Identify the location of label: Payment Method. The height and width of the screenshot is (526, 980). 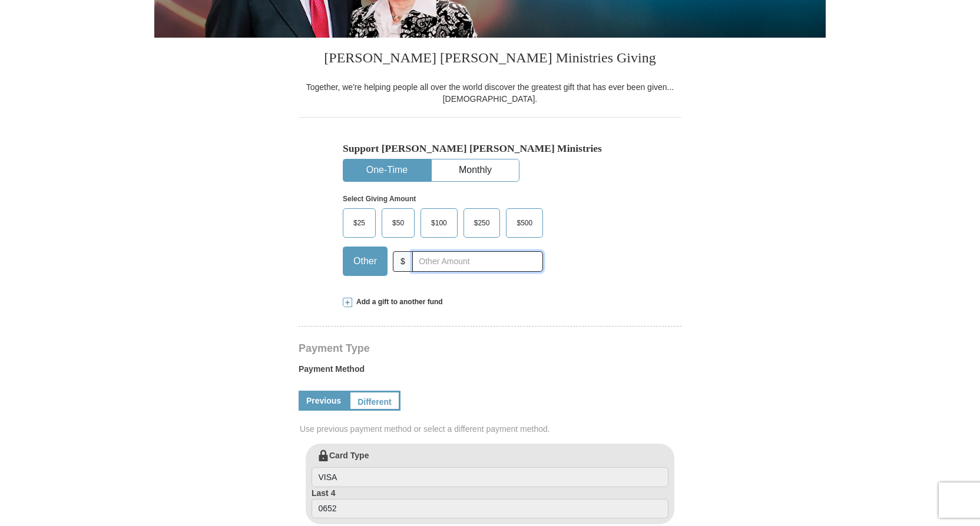
(490, 372).